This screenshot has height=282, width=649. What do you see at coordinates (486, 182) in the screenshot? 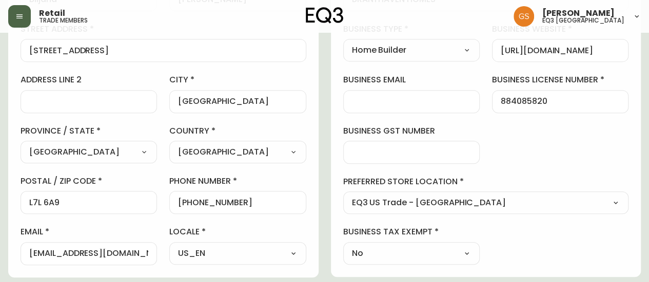
I see `label: preferred store location` at bounding box center [486, 182].